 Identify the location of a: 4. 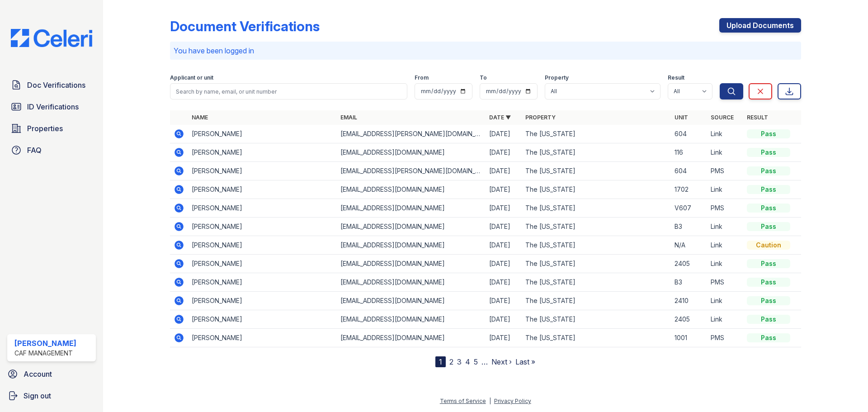
(468, 362).